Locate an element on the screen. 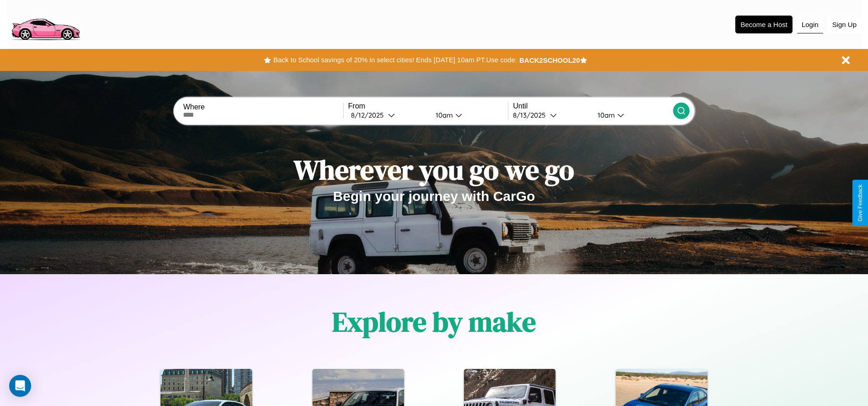 Image resolution: width=868 pixels, height=406 pixels. button: Sign Up is located at coordinates (844, 24).